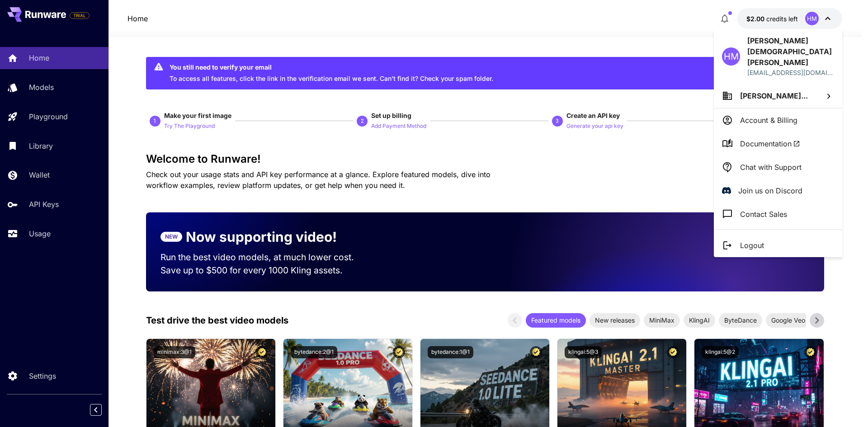 The image size is (868, 427). Describe the element at coordinates (791, 72) in the screenshot. I see `div: info@gutenic.com` at that location.